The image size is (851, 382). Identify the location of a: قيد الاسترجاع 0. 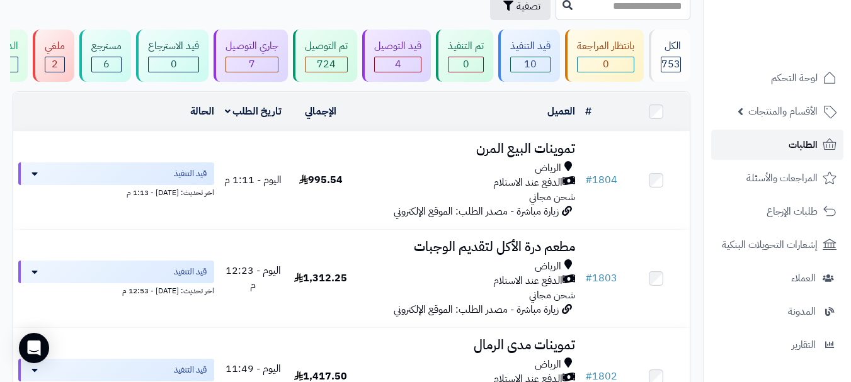
(172, 55).